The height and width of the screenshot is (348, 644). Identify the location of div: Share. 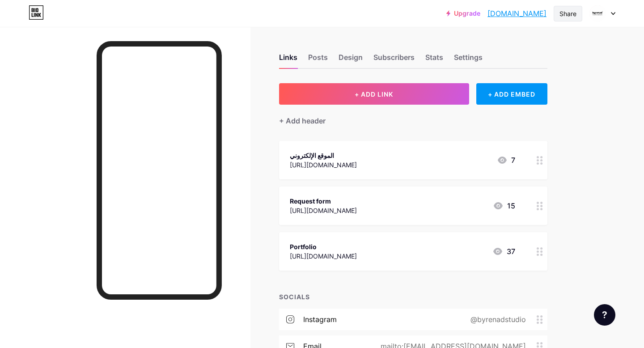
(568, 13).